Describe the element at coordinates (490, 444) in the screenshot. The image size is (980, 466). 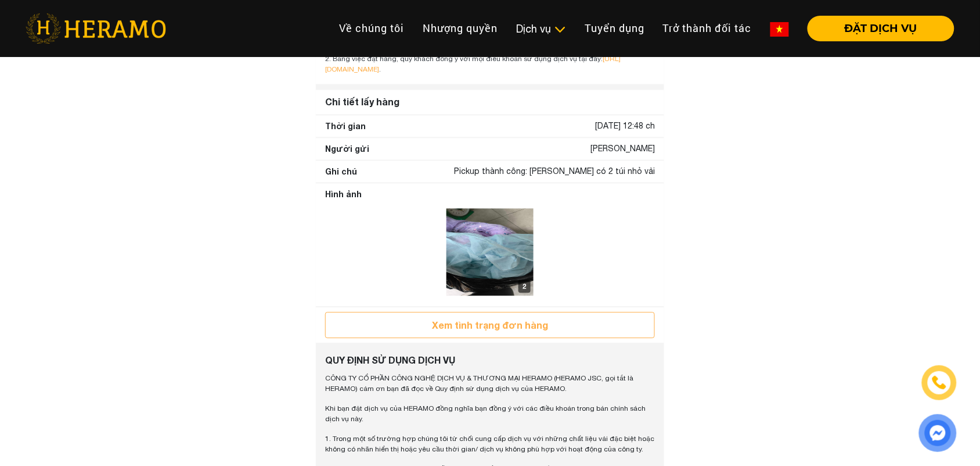
I see `p: 1. Trong một số trường hợp chúng tôi từ chối cung cấp dịch vụ với những chất liệu vải đặc biệt ho...` at that location.